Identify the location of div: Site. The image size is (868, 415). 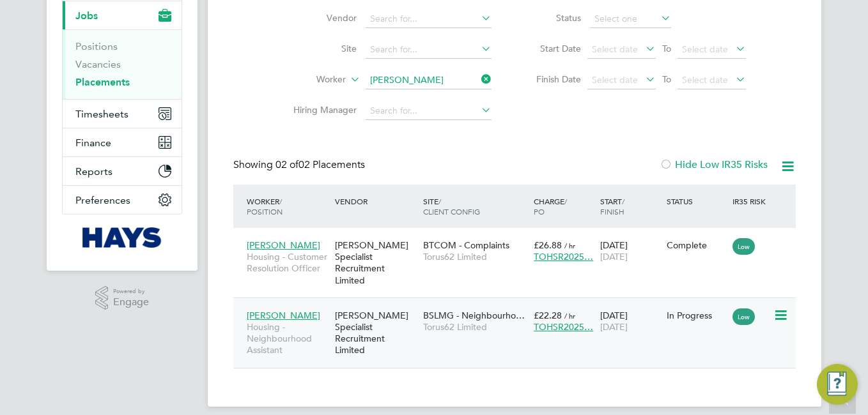
(475, 206).